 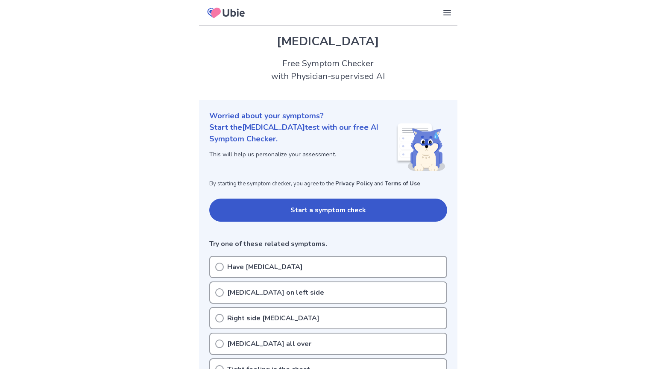 I want to click on p: By starting the symptom checker, you agree to the and, so click(x=328, y=184).